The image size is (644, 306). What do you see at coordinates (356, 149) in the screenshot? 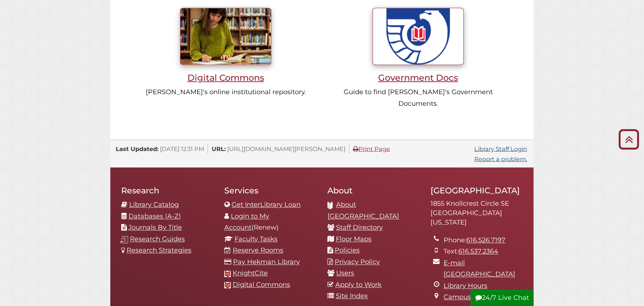
I see `i: Print Page` at bounding box center [356, 149].